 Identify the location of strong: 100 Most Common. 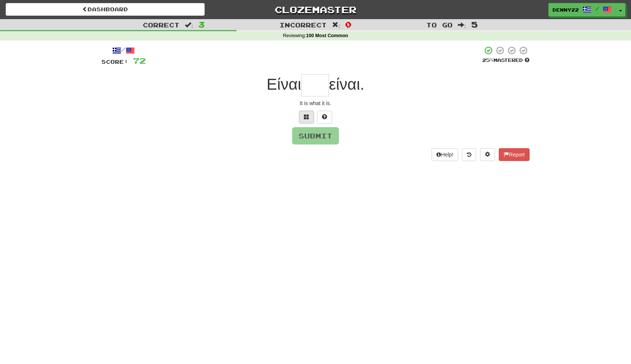
(327, 36).